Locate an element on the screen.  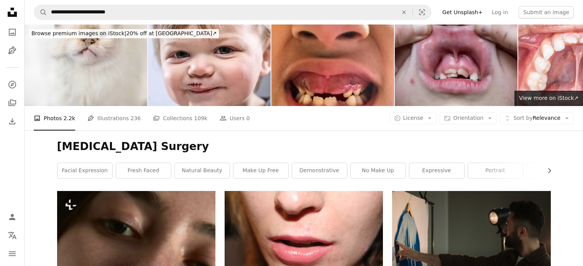
a: no make up is located at coordinates (378, 171).